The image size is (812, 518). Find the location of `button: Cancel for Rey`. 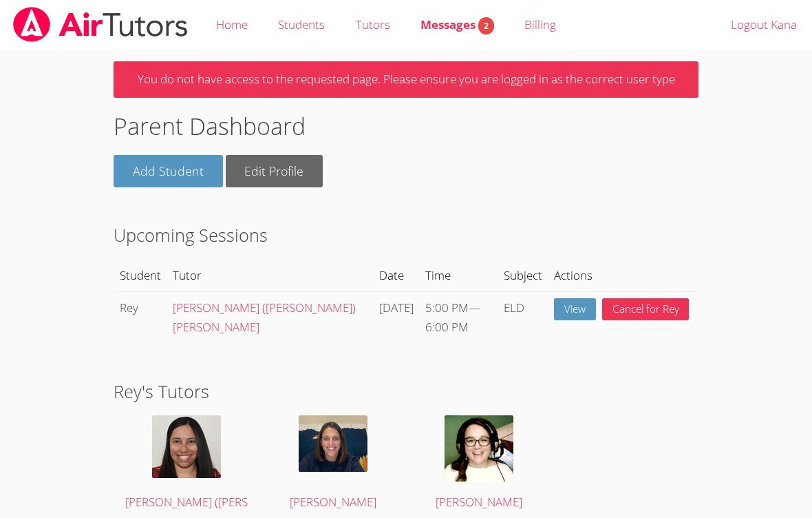

button: Cancel for Rey is located at coordinates (646, 309).